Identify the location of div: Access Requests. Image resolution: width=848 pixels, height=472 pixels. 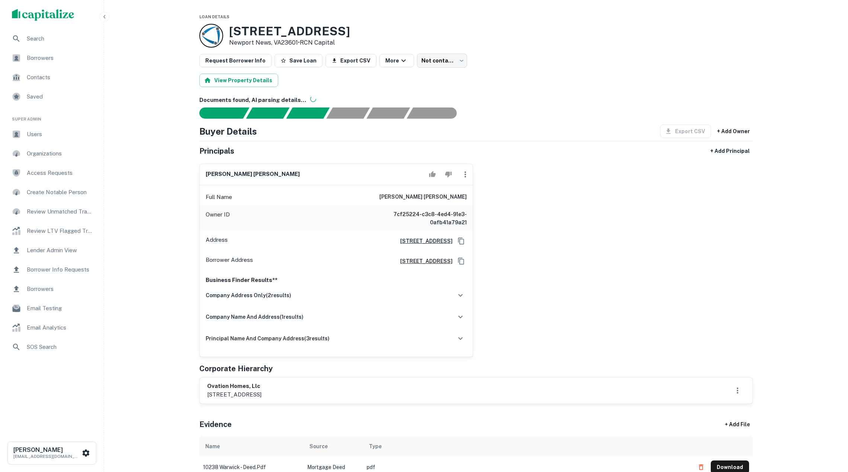
(52, 173).